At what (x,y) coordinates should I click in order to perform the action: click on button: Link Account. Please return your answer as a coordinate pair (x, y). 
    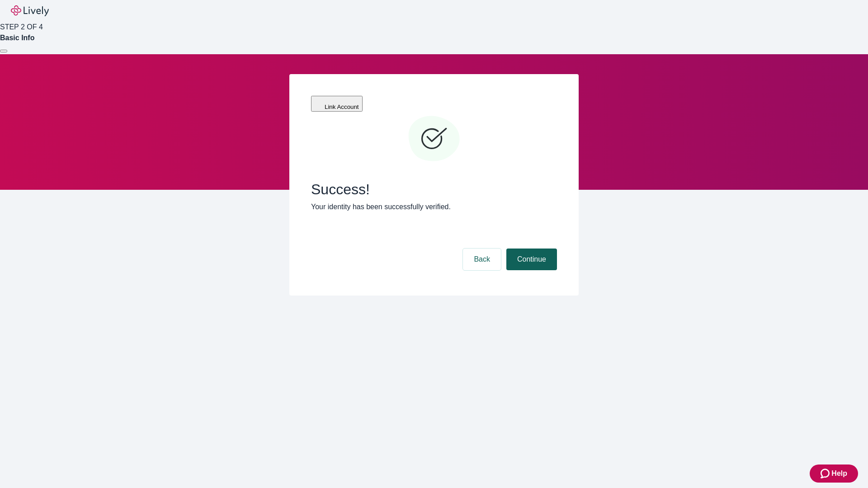
    Looking at the image, I should click on (337, 103).